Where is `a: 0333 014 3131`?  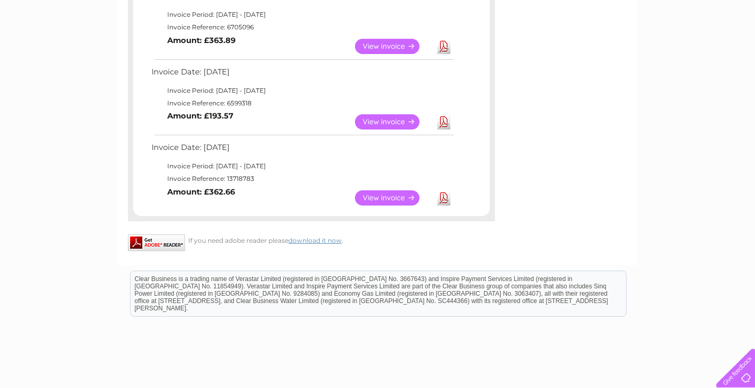
a: 0333 014 3131 is located at coordinates (594, 12).